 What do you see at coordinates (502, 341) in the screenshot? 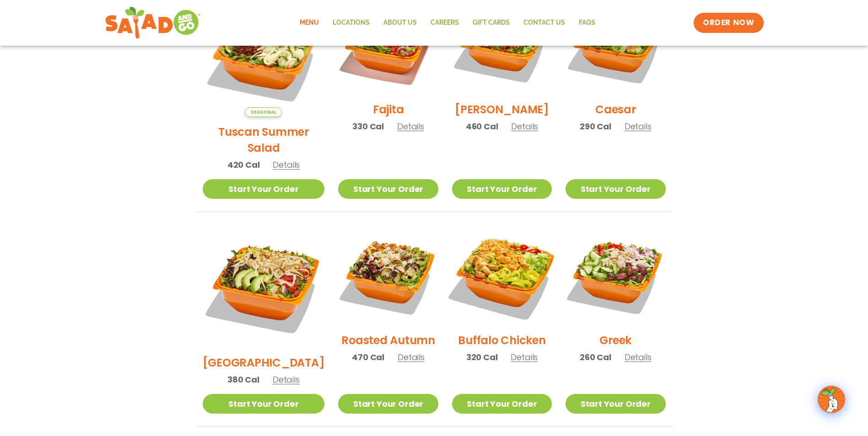
I see `h2: Buffalo Chicken` at bounding box center [502, 341].